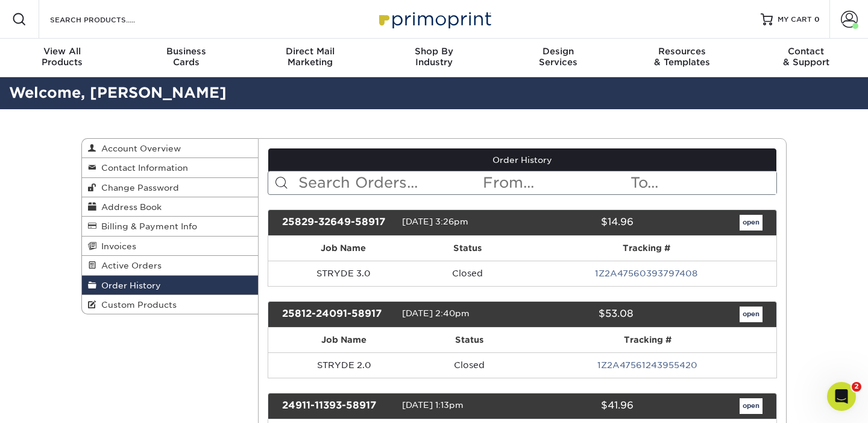 Image resolution: width=868 pixels, height=423 pixels. What do you see at coordinates (170, 246) in the screenshot?
I see `a: Invoices` at bounding box center [170, 246].